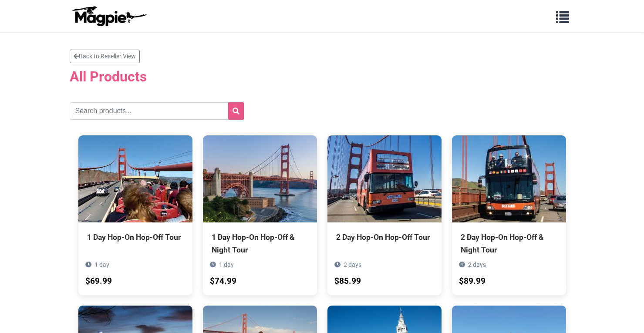 This screenshot has width=644, height=333. What do you see at coordinates (384, 209) in the screenshot?
I see `a: 2 Day Hop-On Hop-Off Tour 2 days $85.99` at bounding box center [384, 209].